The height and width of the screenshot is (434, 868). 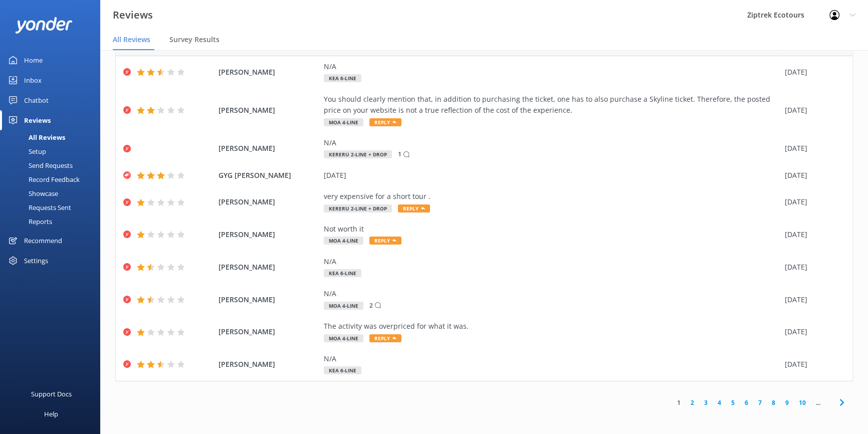 What do you see at coordinates (51, 394) in the screenshot?
I see `div: Support Docs` at bounding box center [51, 394].